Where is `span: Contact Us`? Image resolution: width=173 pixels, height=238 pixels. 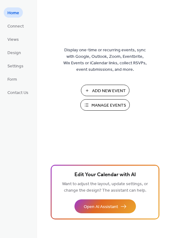 span: Contact Us is located at coordinates (18, 93).